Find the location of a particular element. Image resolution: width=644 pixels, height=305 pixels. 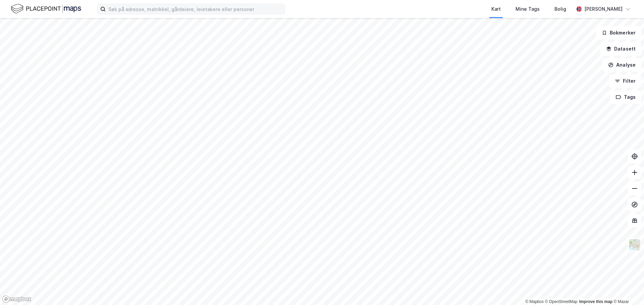

input: Søk på adresse, matrikkel, gårdeiere, leietakere eller personer is located at coordinates (195, 9).